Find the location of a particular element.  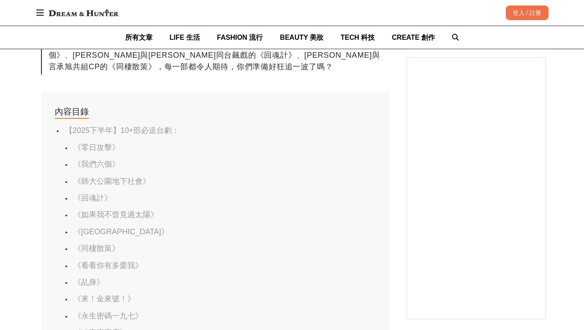

a: FASHION 流行 is located at coordinates (240, 37).